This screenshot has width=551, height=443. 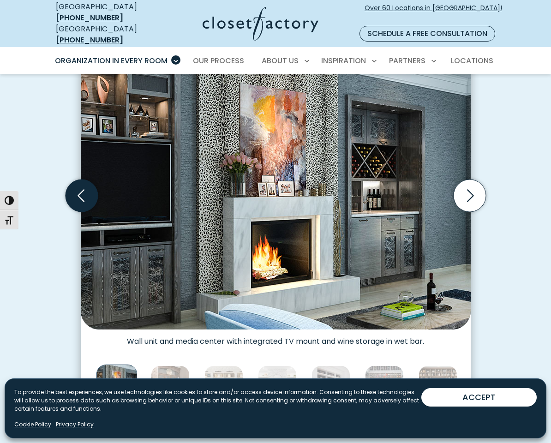 I want to click on nav: Primary Menu, so click(x=276, y=61).